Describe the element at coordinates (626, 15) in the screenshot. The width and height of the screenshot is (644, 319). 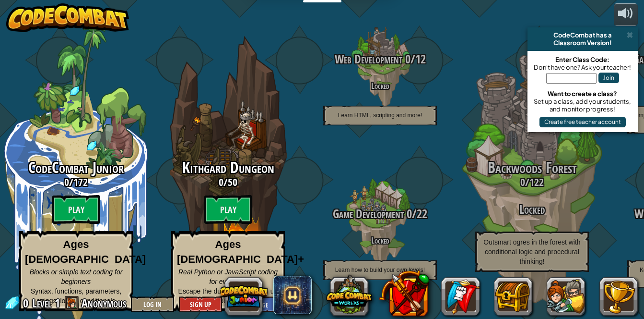
I see `button: Adjust volume` at that location.